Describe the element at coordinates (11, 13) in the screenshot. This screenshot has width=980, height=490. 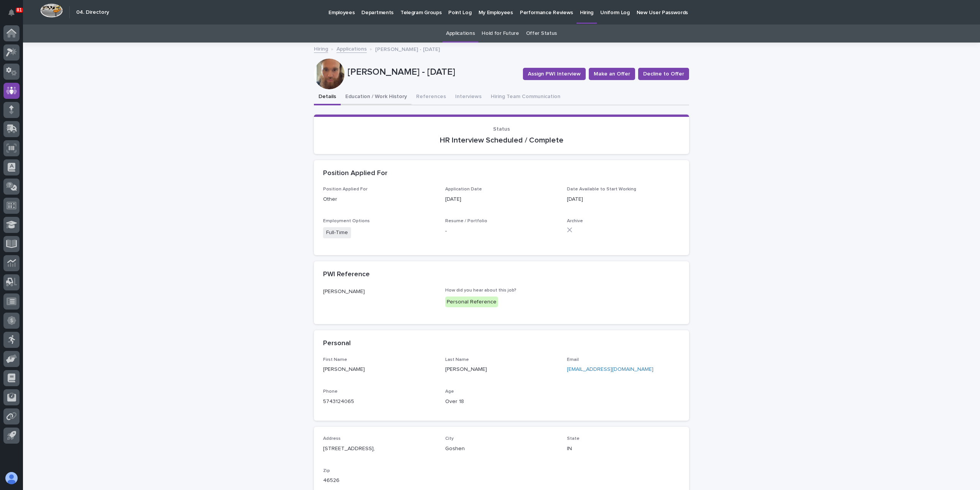
I see `button: Notifications` at that location.